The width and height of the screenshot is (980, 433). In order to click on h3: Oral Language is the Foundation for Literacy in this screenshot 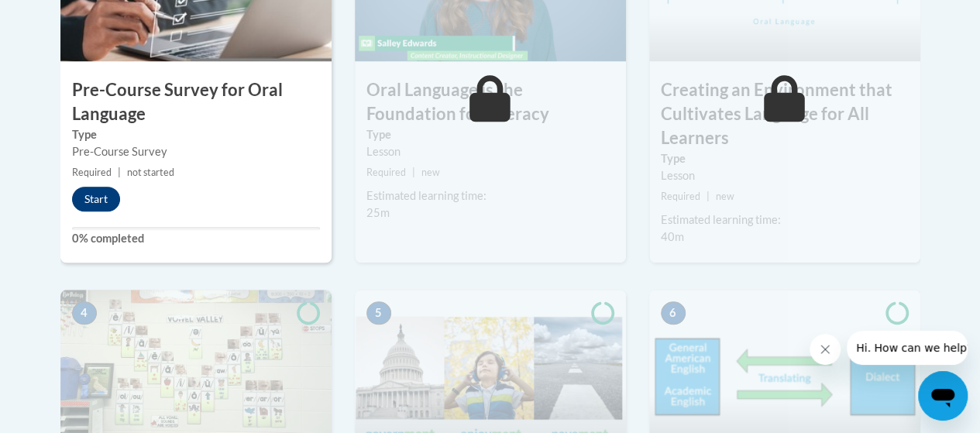, I will do `click(490, 103)`.